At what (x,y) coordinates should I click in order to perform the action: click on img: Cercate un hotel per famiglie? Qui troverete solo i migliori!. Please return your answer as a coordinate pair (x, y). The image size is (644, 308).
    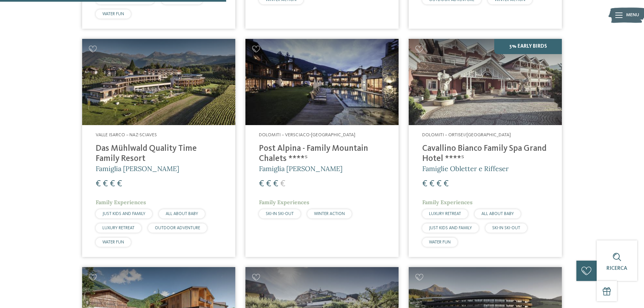
    Looking at the image, I should click on (158, 82).